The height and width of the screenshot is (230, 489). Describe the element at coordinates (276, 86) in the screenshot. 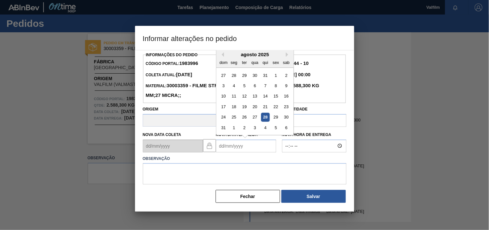

I see `div: Choose sexta-feira, 8 de agosto de 2025` at that location.